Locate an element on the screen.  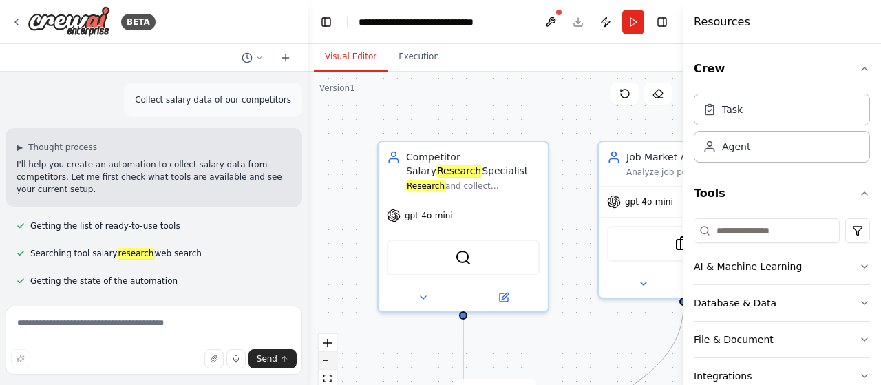
button: Send is located at coordinates (273, 359).